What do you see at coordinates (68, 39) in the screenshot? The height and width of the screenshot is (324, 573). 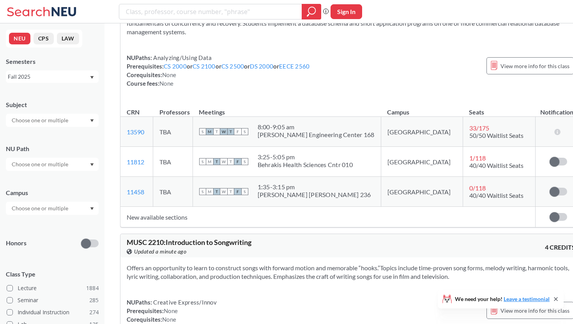 I see `button: LAW` at bounding box center [68, 39].